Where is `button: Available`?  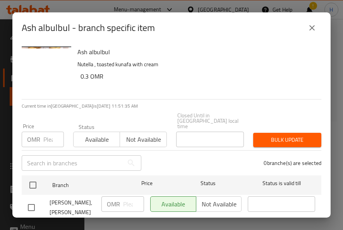
button: Available is located at coordinates (96, 139).